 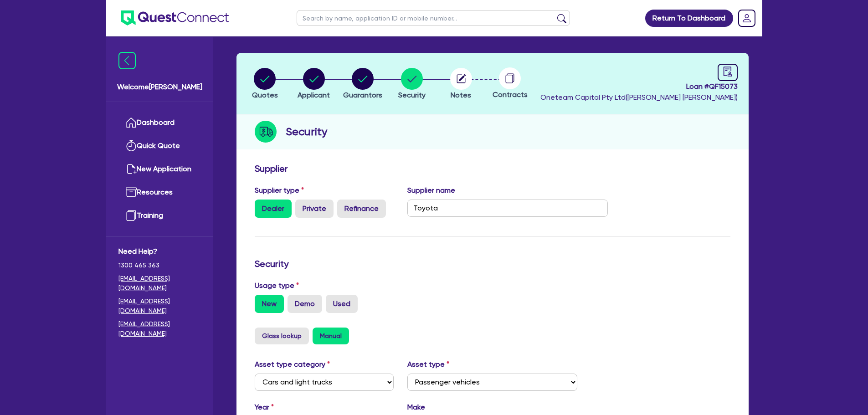 What do you see at coordinates (728, 72) in the screenshot?
I see `a: audit` at bounding box center [728, 72].